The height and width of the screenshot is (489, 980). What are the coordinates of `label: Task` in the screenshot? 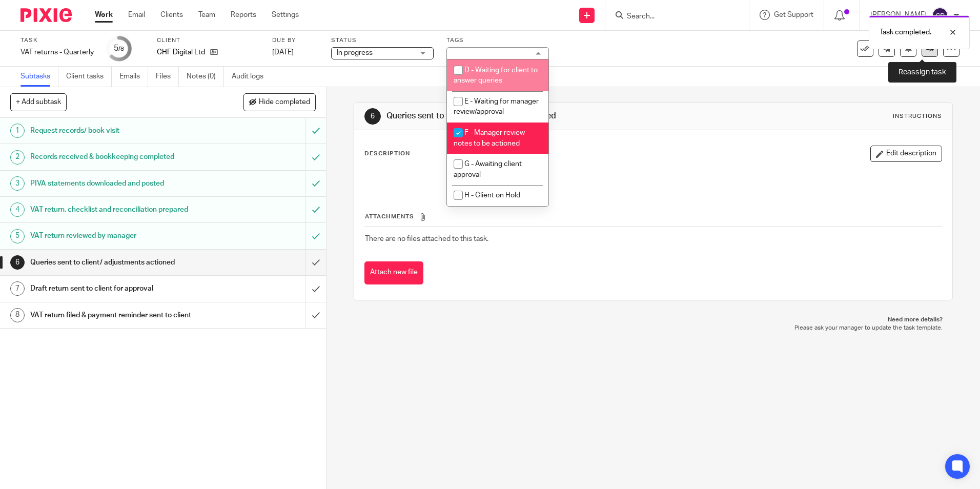 It's located at (57, 41).